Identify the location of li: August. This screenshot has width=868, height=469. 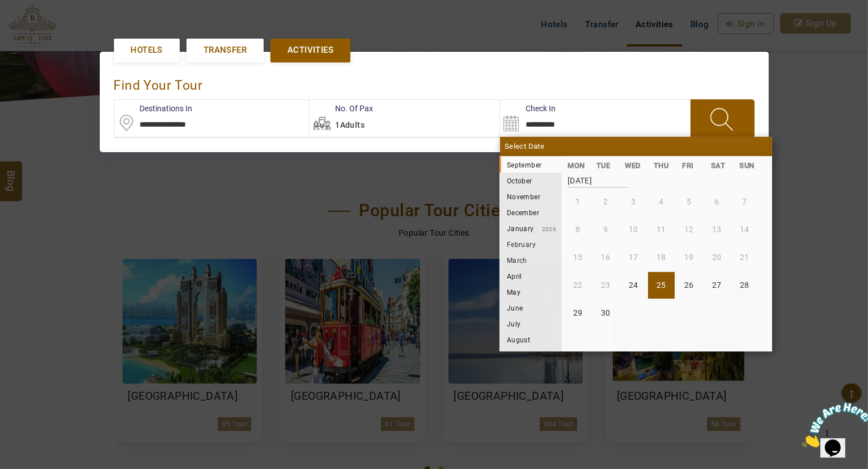
(531, 339).